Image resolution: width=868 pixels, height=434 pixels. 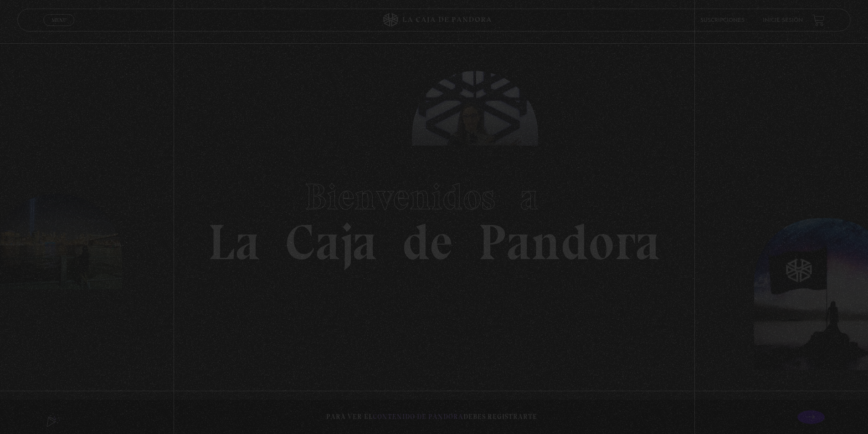 I want to click on span: contenido de Pandora, so click(x=418, y=416).